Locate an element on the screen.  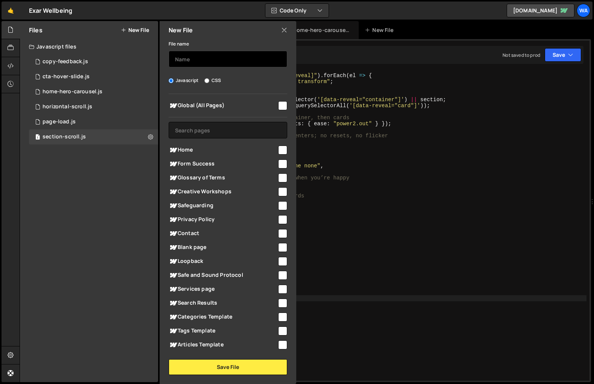
div: New File is located at coordinates (380, 30).